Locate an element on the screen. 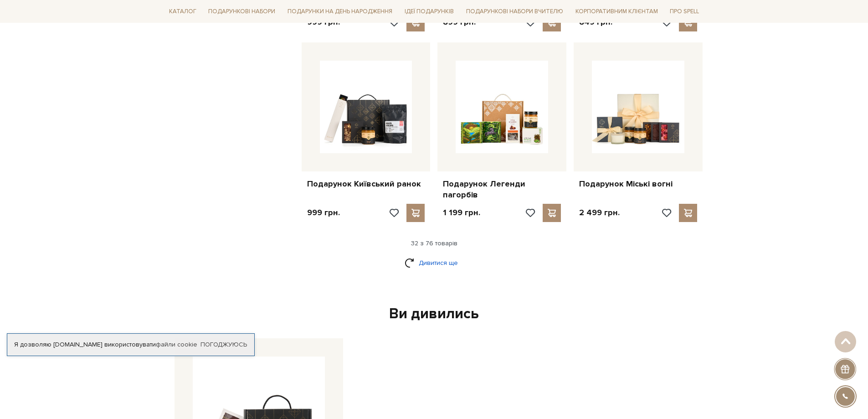  div: Ви дивились is located at coordinates (434, 314).